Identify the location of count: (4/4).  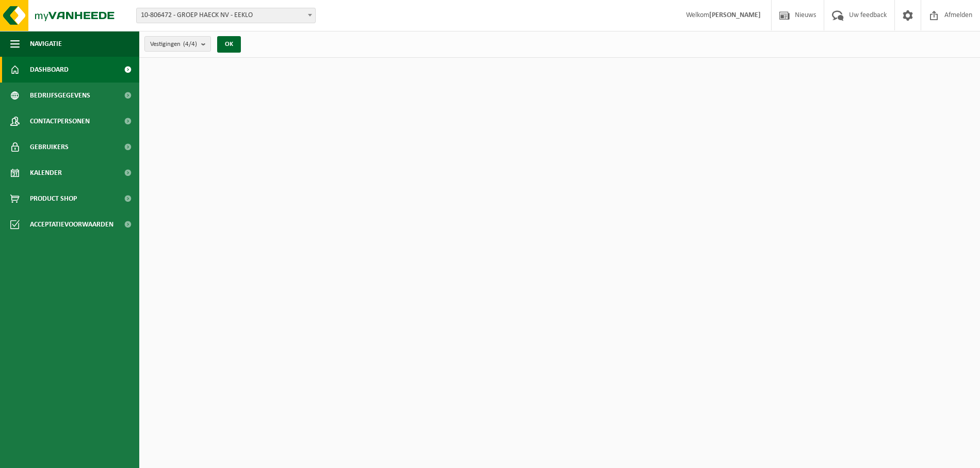
(190, 44).